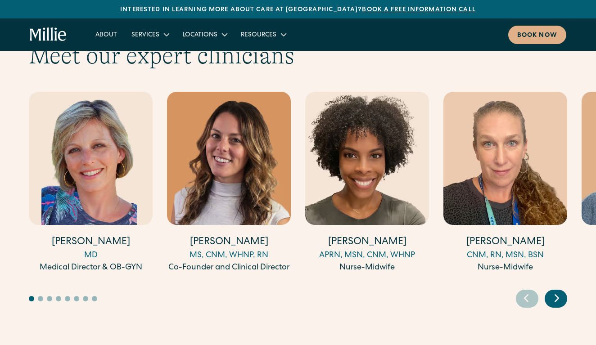 The image size is (596, 345). I want to click on div: Next slide, so click(556, 299).